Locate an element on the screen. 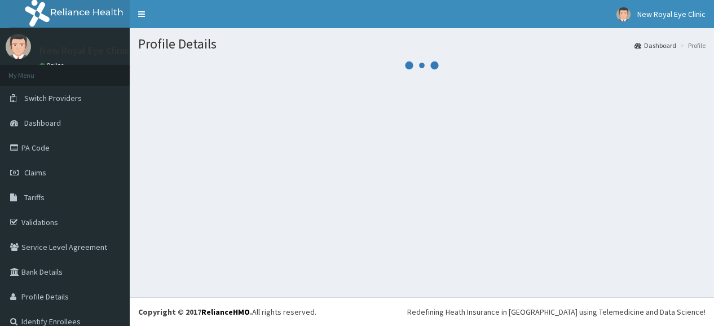 This screenshot has width=714, height=326. p: New Royal Eye Clinic is located at coordinates (85, 51).